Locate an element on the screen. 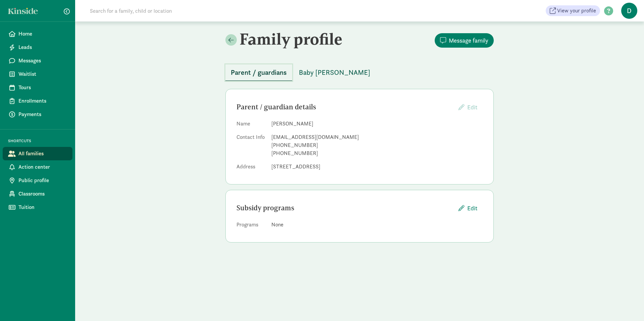 Image resolution: width=644 pixels, height=321 pixels. span: Waitlist is located at coordinates (42, 74).